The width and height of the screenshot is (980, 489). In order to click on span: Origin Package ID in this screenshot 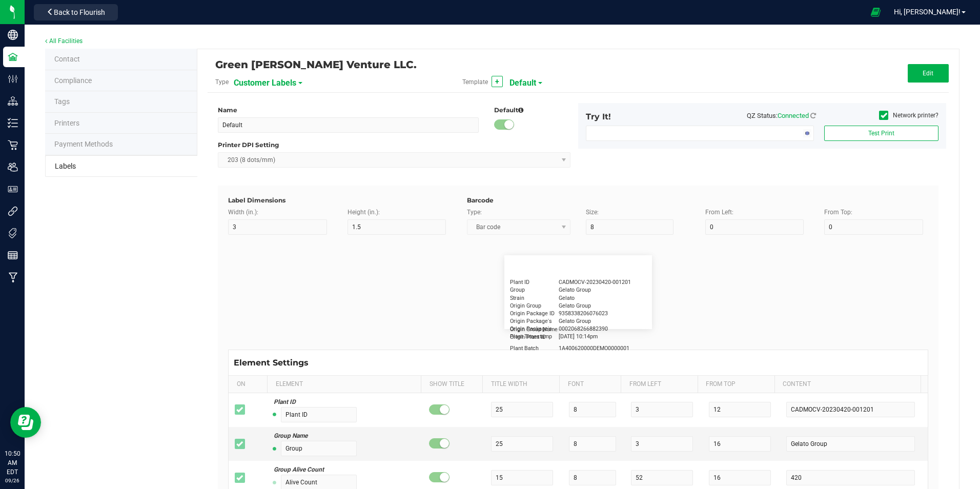, I will do `click(534, 314)`.